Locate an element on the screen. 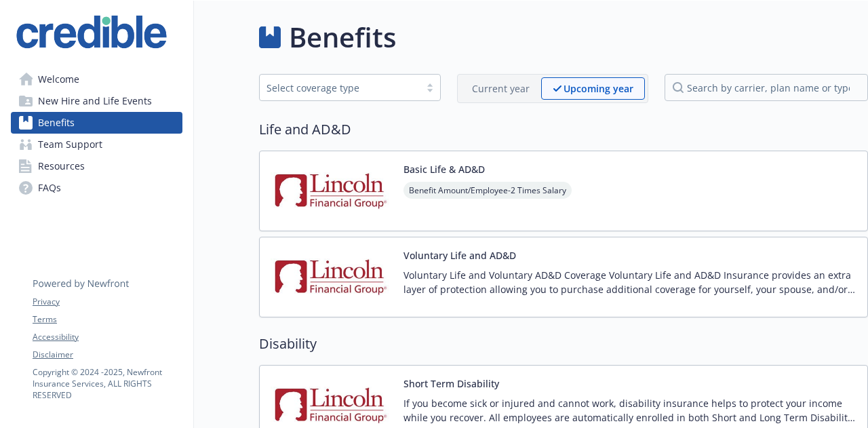  span: Benefits is located at coordinates (56, 123).